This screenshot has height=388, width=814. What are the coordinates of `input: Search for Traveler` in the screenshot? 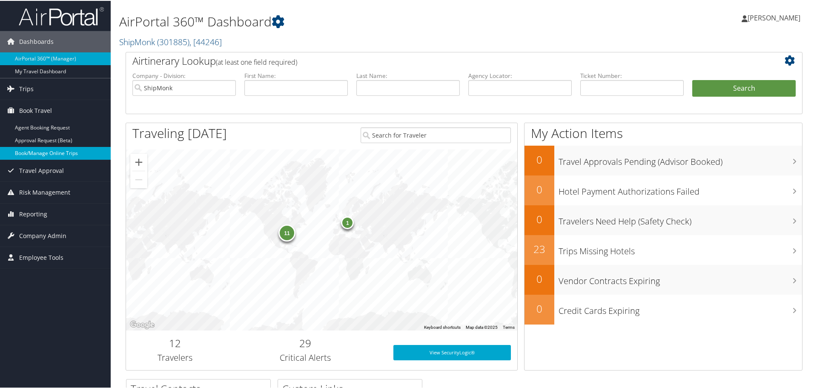 It's located at (436, 134).